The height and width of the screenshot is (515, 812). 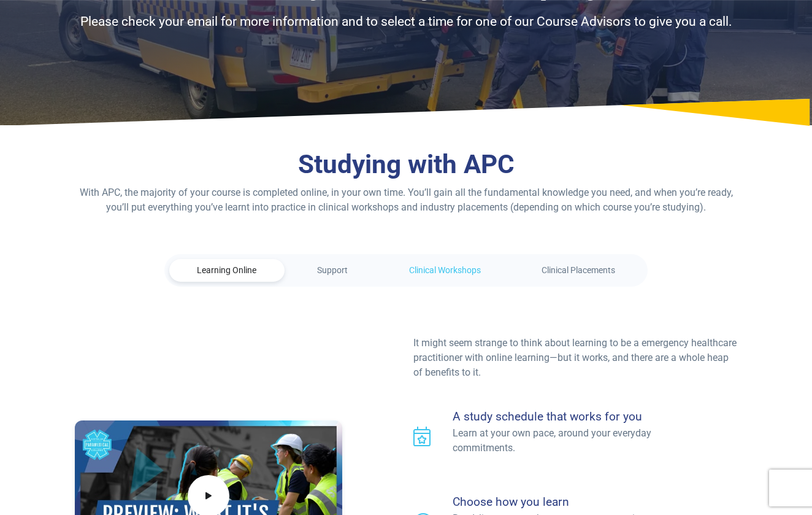 What do you see at coordinates (227, 270) in the screenshot?
I see `a: Learning Online` at bounding box center [227, 270].